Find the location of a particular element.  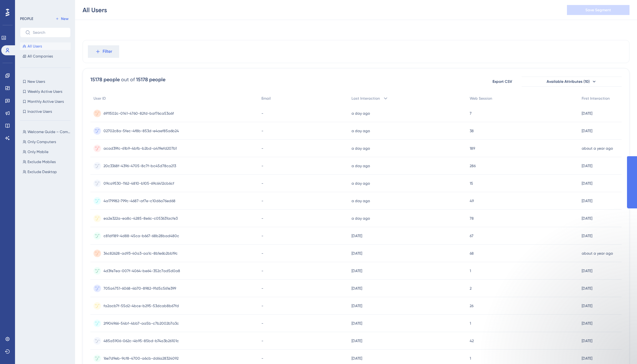

span: 38 is located at coordinates (472, 131).